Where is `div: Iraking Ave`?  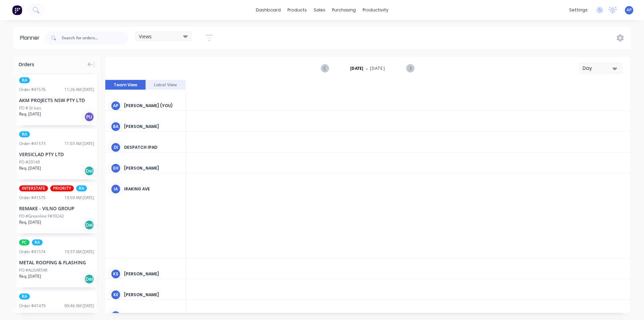 div: Iraking Ave is located at coordinates (152, 189).